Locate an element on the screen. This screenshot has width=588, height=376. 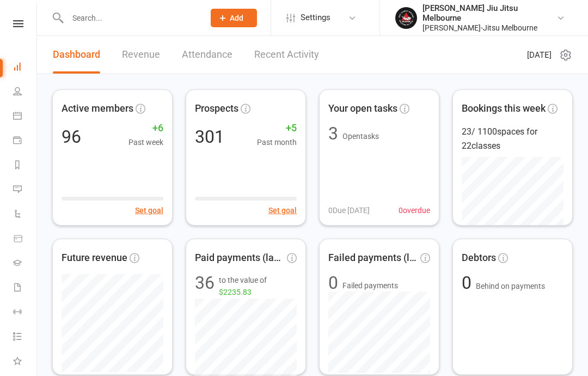
a: Reports is located at coordinates (25, 165).